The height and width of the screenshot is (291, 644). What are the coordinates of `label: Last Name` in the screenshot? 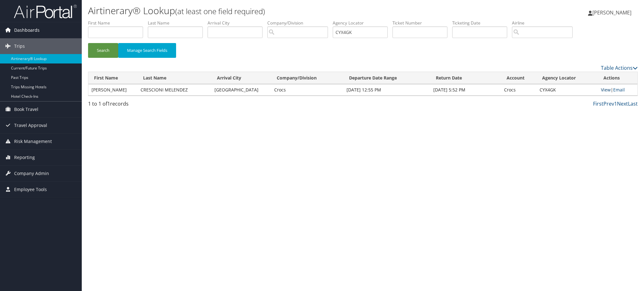 It's located at (178, 23).